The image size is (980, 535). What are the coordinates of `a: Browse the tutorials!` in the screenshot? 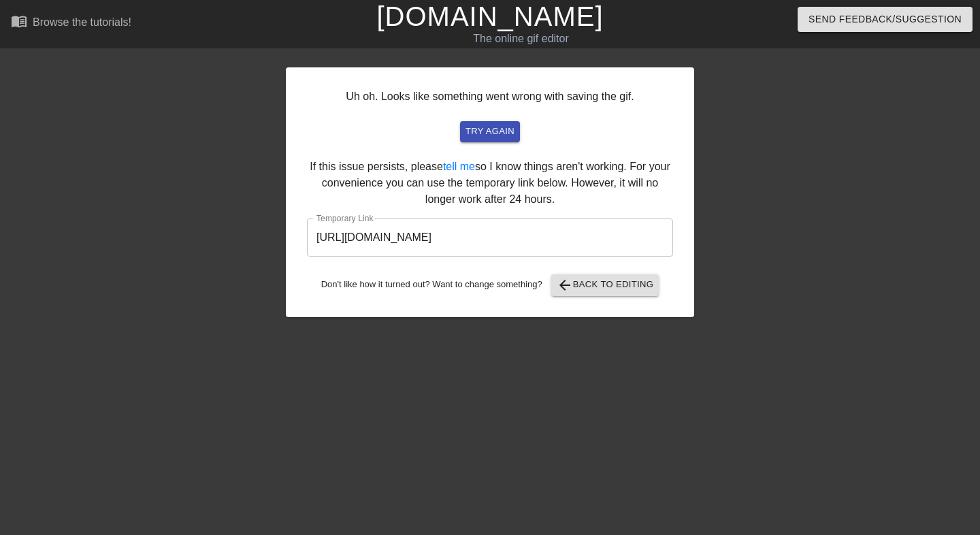 It's located at (71, 23).